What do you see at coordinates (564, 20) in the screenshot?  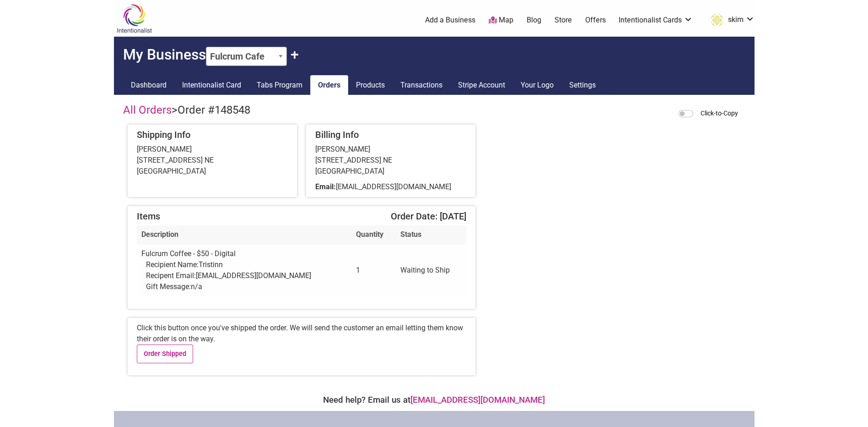 I see `a: Store` at bounding box center [564, 20].